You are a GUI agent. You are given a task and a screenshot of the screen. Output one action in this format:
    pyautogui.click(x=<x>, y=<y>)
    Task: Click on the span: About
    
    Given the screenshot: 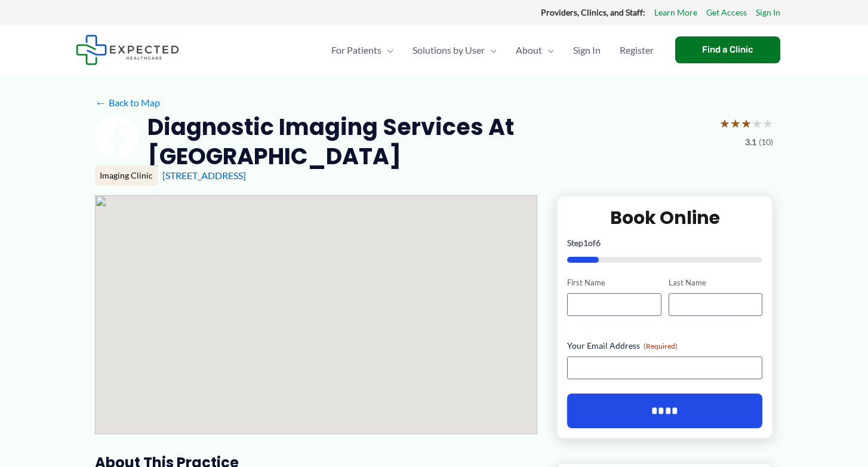 What is the action you would take?
    pyautogui.click(x=529, y=50)
    